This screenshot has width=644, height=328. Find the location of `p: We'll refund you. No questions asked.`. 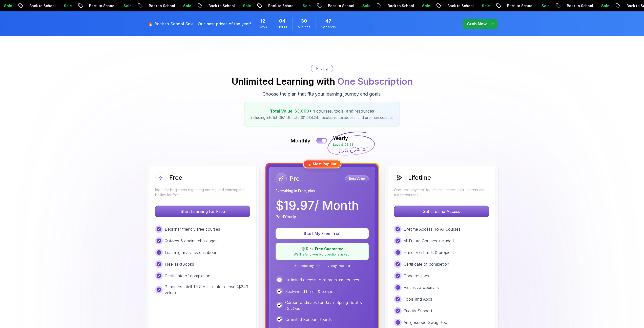

p: We'll refund you. No questions asked. is located at coordinates (322, 254).